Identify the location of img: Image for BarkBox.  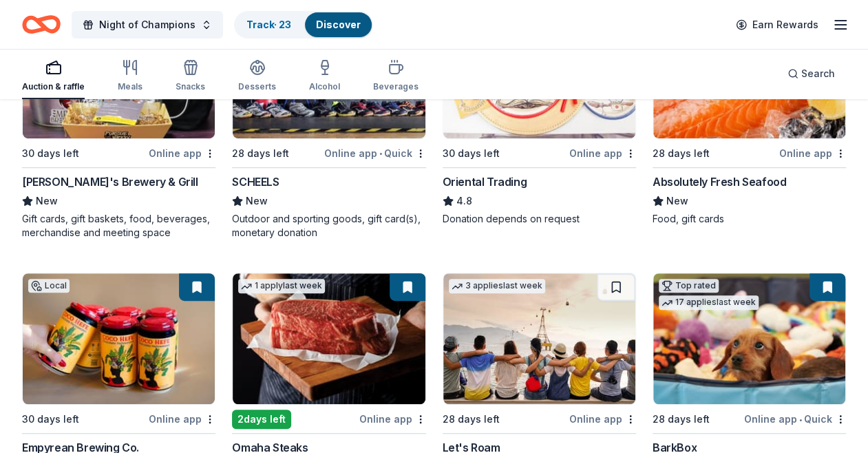
(749, 339).